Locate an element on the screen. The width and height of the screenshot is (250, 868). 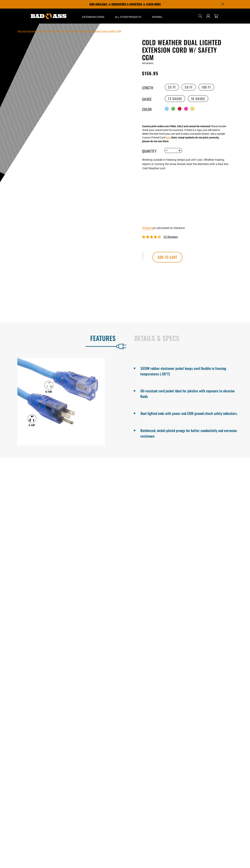
legend: Gauge is located at coordinates (151, 99).